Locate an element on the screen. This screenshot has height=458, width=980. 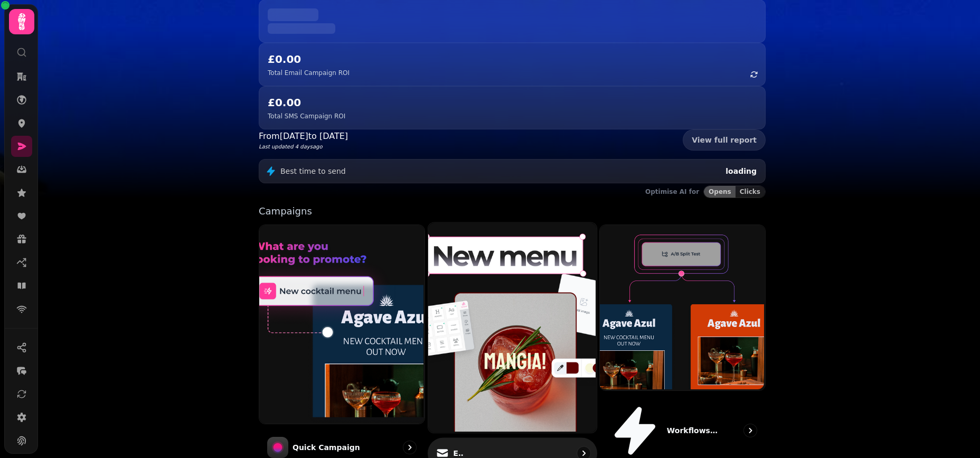
span: Clicks is located at coordinates (750, 192).